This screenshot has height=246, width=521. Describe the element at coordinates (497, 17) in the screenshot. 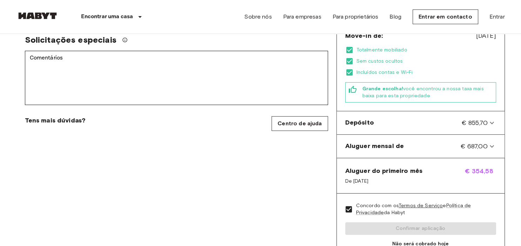

I see `a: Entrar` at that location.